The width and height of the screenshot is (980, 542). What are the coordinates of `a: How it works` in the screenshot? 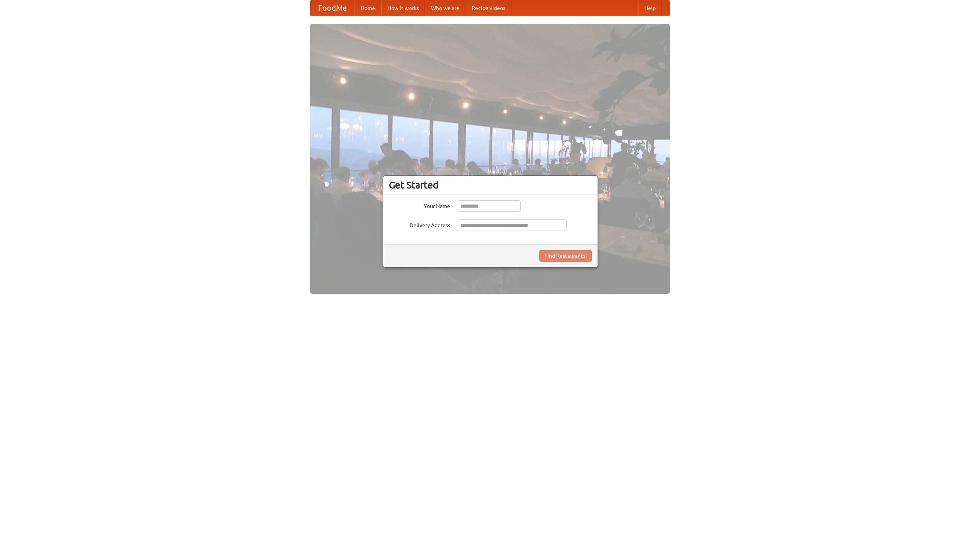 It's located at (403, 8).